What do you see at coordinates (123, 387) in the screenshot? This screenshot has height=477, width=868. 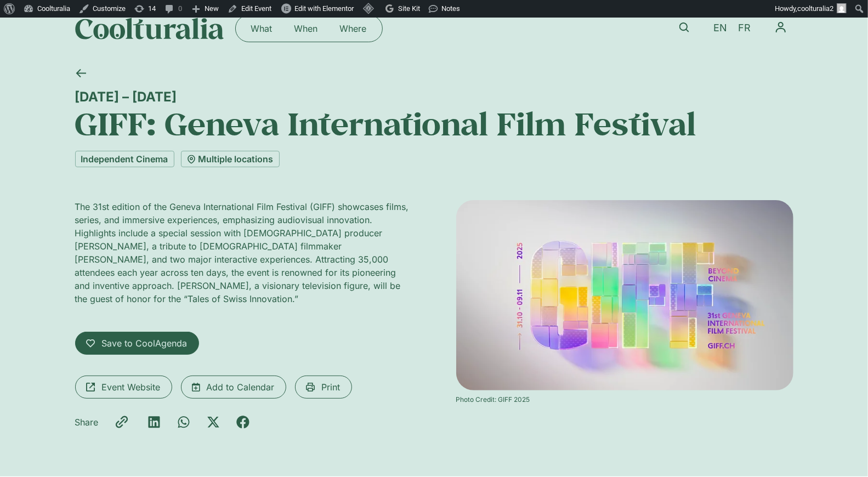 I see `a: Event Website` at bounding box center [123, 387].